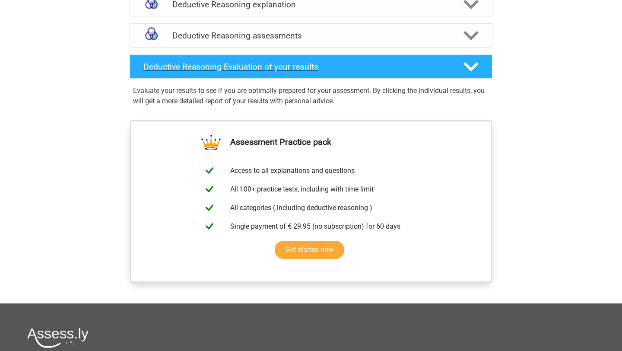  I want to click on img: deductive reasoning assessments, so click(151, 35).